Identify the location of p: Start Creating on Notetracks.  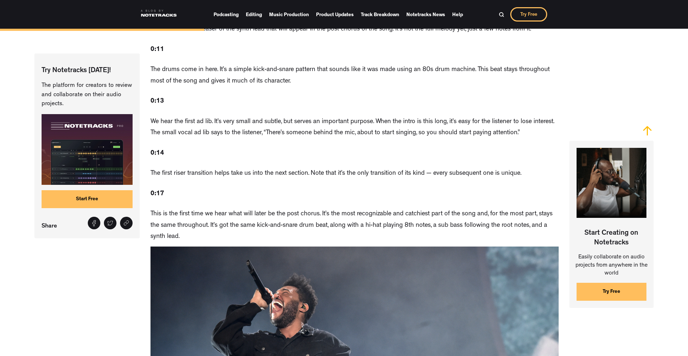
(612, 236).